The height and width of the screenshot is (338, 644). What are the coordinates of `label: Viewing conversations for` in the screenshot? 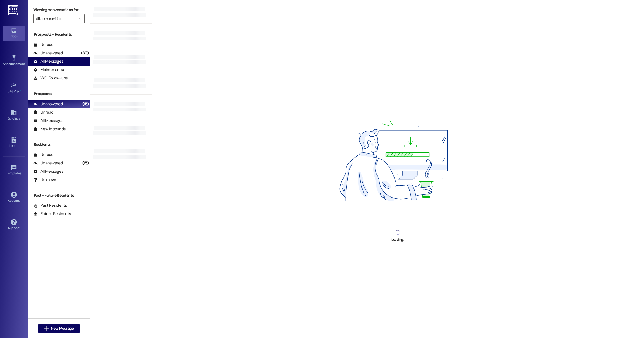 It's located at (59, 10).